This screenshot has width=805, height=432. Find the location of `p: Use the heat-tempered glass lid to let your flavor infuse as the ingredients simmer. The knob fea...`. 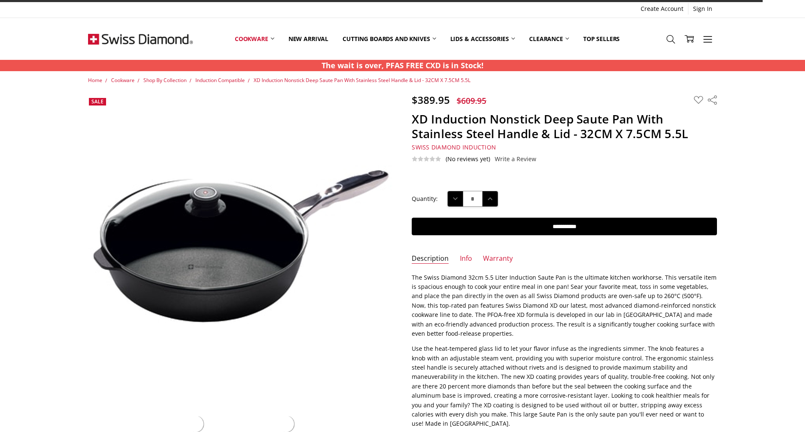

p: Use the heat-tempered glass lid to let your flavor infuse as the ingredients simmer. The knob fea... is located at coordinates (564, 387).